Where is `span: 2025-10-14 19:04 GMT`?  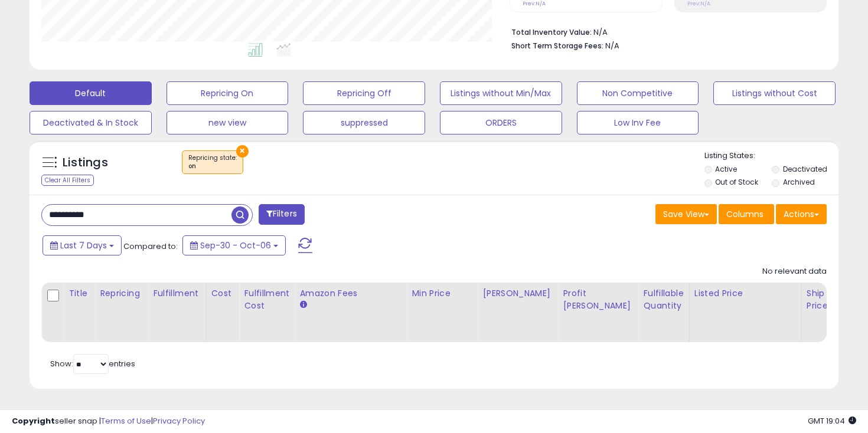
span: 2025-10-14 19:04 GMT is located at coordinates (832, 420).